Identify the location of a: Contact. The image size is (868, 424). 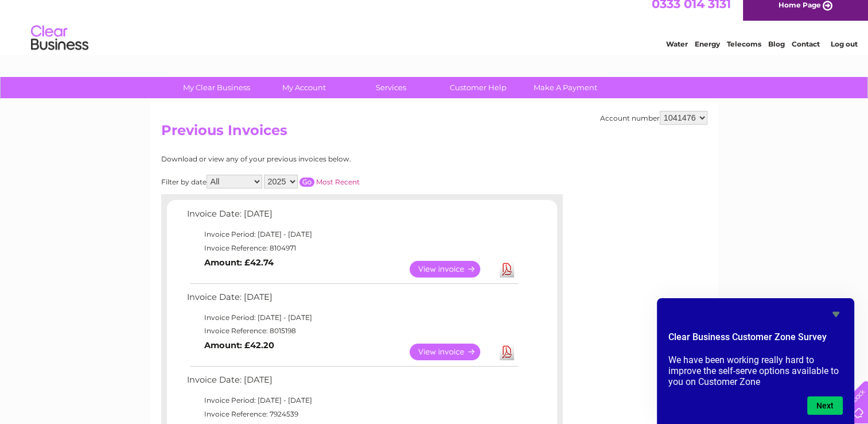
(806, 53).